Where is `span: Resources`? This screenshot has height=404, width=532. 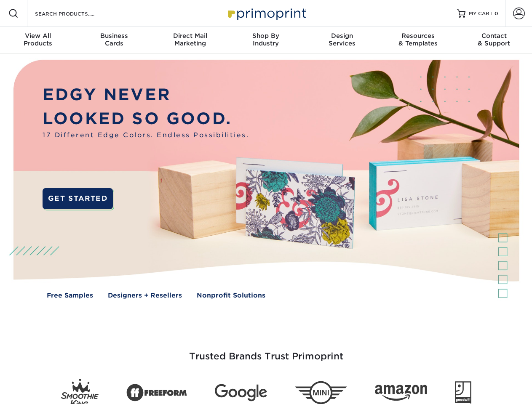 span: Resources is located at coordinates (419, 35).